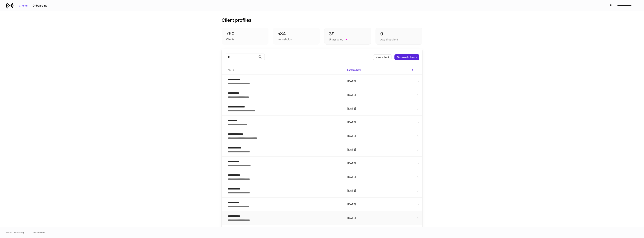 Image resolution: width=644 pixels, height=238 pixels. What do you see at coordinates (40, 6) in the screenshot?
I see `div: Onboarding` at bounding box center [40, 6].